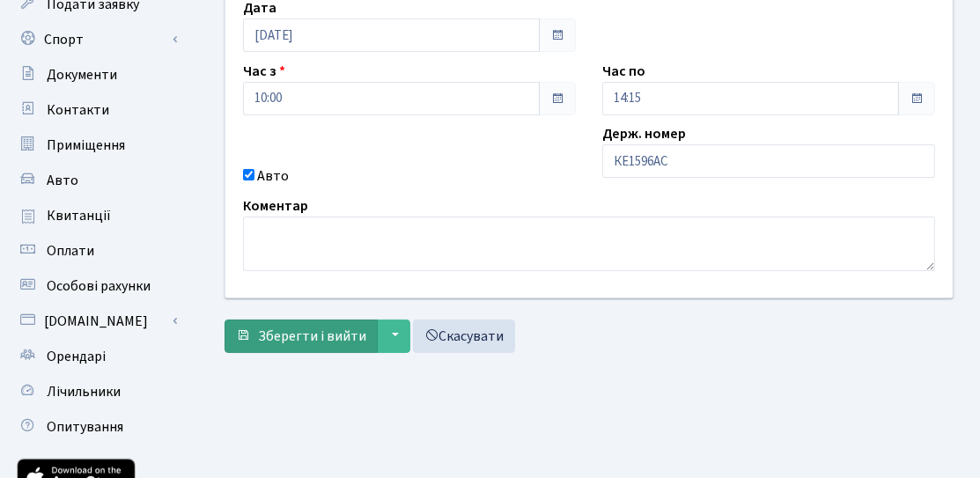 The image size is (980, 478). What do you see at coordinates (75, 357) in the screenshot?
I see `span: Орендарі` at bounding box center [75, 357].